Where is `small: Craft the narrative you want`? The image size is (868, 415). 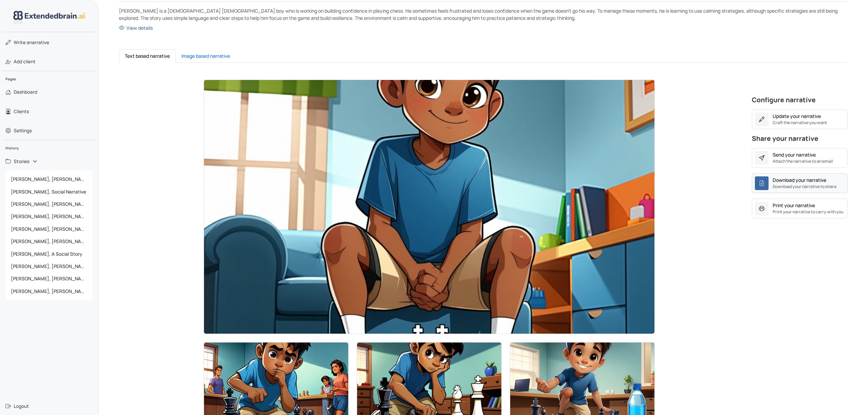 small: Craft the narrative you want is located at coordinates (800, 122).